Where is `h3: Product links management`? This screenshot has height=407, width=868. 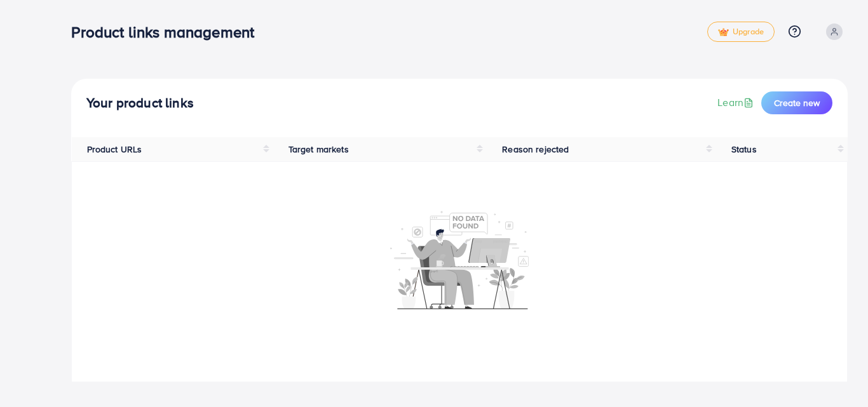 h3: Product links management is located at coordinates (168, 32).